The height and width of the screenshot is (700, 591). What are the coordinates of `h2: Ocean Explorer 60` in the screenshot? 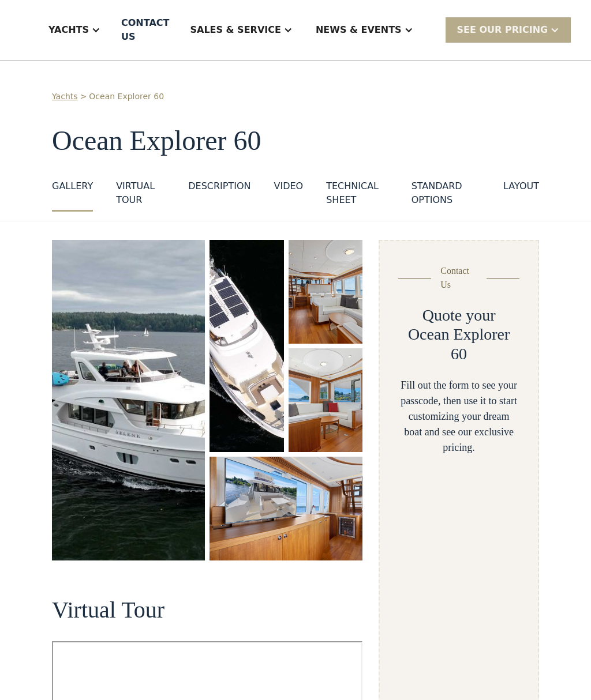 It's located at (459, 343).